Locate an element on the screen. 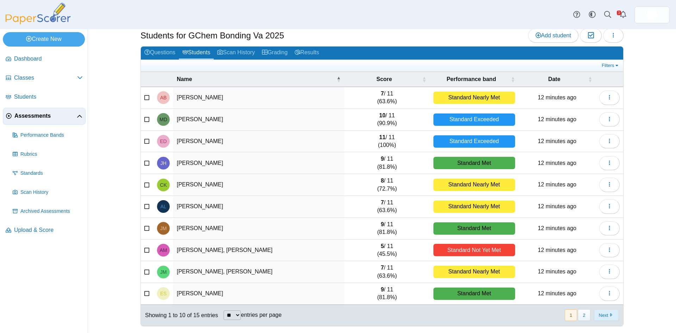 This screenshot has height=333, width=676. b: 8 is located at coordinates (382, 180).